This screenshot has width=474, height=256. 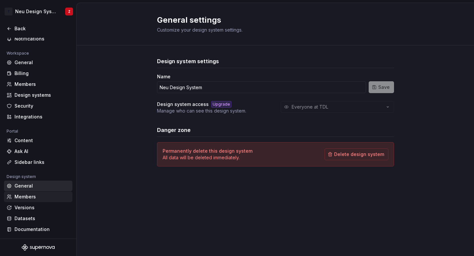 What do you see at coordinates (42, 162) in the screenshot?
I see `div: Sidebar links` at bounding box center [42, 162].